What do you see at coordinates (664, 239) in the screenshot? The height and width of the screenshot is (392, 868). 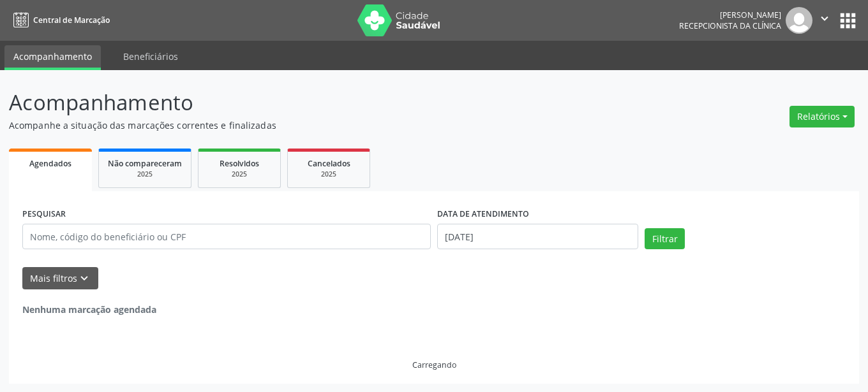 I see `button: Filtrar` at bounding box center [664, 239].